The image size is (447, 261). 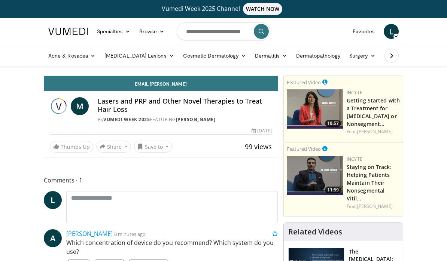 What do you see at coordinates (184, 120) in the screenshot?
I see `div: By FEATURING` at bounding box center [184, 120].